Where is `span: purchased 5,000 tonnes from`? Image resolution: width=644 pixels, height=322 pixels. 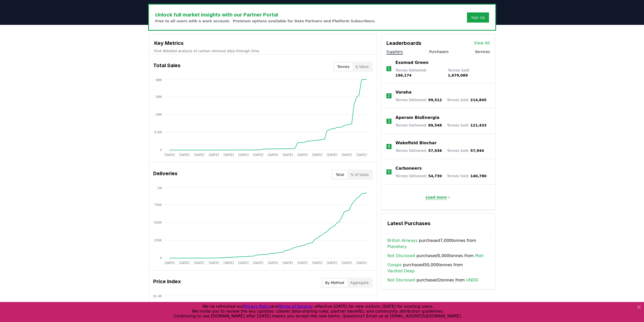
span: purchased 5,000 tonnes from is located at coordinates (436, 256).